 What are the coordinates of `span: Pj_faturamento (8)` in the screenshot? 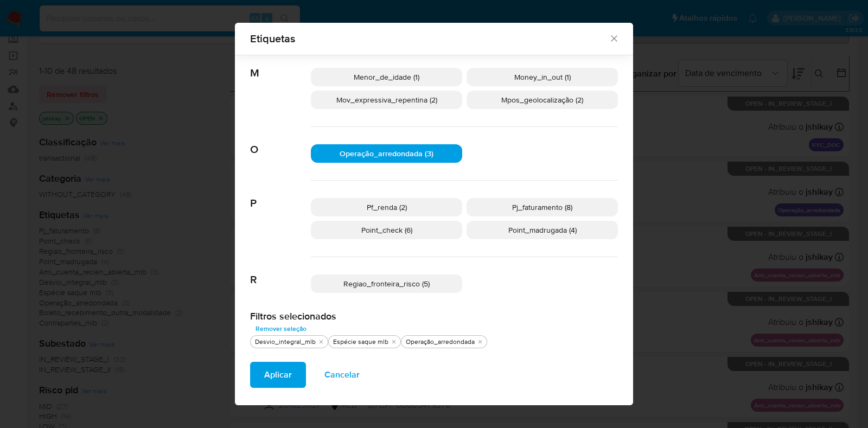 It's located at (542, 207).